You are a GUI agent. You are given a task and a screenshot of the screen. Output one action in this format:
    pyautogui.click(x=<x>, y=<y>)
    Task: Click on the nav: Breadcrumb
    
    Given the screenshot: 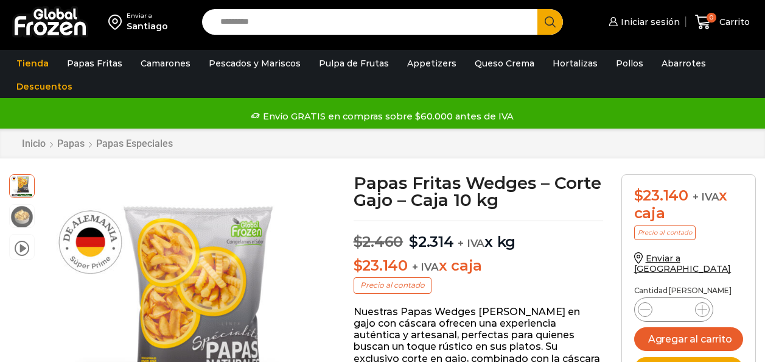 What is the action you would take?
    pyautogui.click(x=97, y=143)
    